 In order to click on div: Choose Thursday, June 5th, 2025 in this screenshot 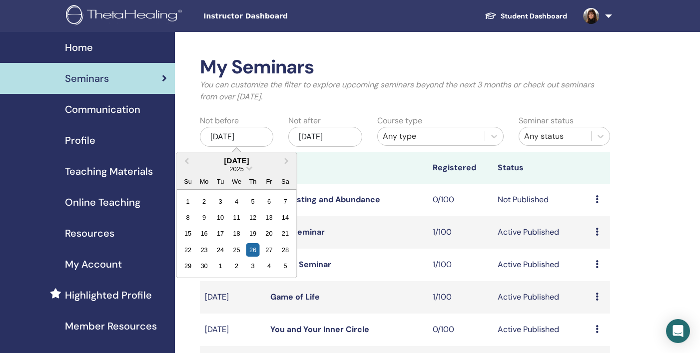, I will do `click(253, 201)`.